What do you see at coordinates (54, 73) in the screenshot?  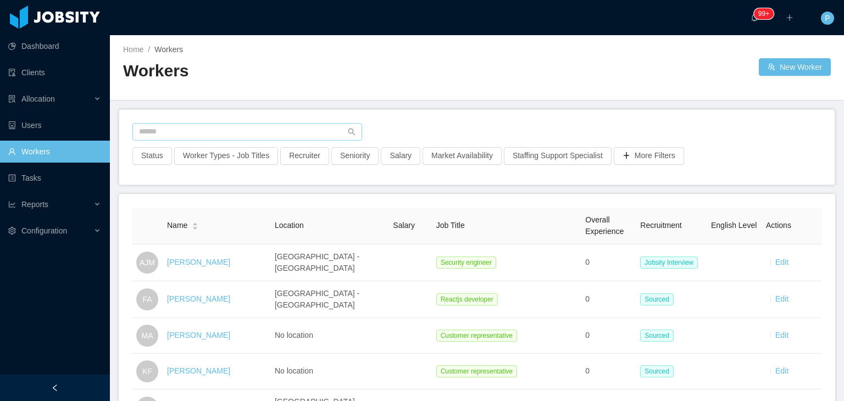 I see `a: icon: auditClients` at bounding box center [54, 73].